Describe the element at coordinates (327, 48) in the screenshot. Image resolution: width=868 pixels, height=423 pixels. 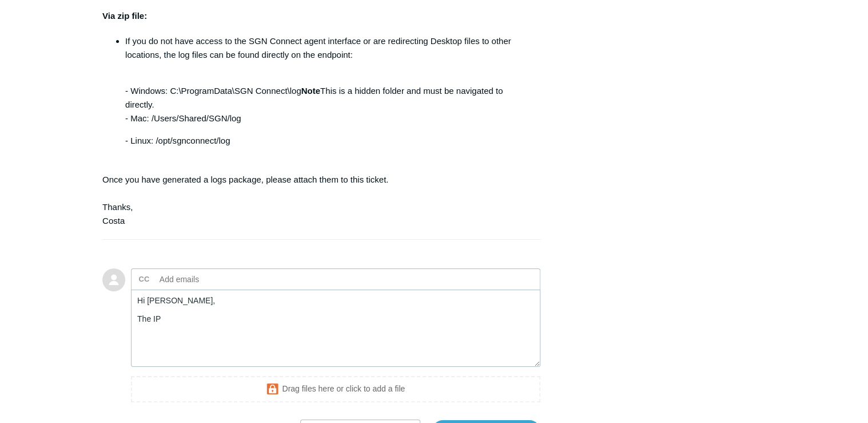
I see `p: If you do not have access to the SGN Connect agent interface or are redirecting Desktop files to ...` at that location.